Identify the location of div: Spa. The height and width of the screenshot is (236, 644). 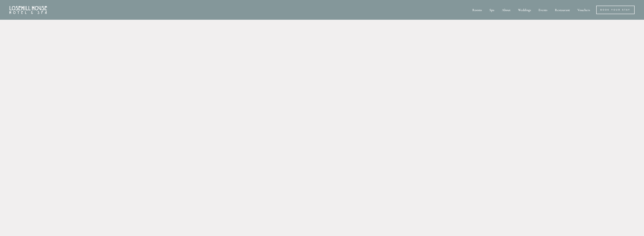
(492, 10).